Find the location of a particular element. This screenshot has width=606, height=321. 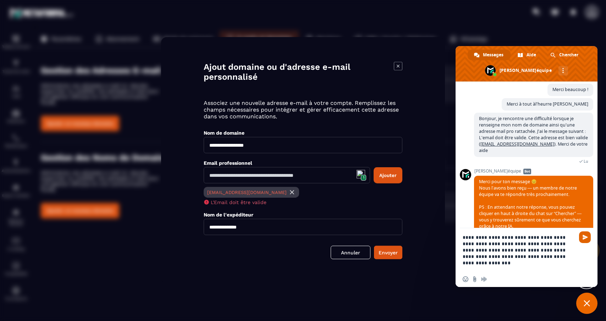

span: Chercher is located at coordinates (569, 55).